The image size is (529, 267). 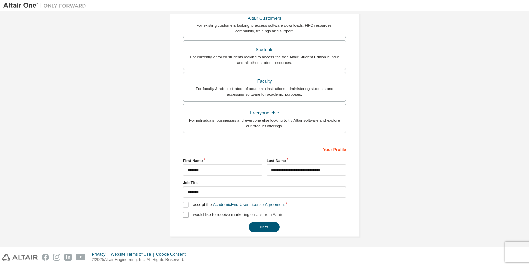 I want to click on div: Your Profile, so click(x=264, y=149).